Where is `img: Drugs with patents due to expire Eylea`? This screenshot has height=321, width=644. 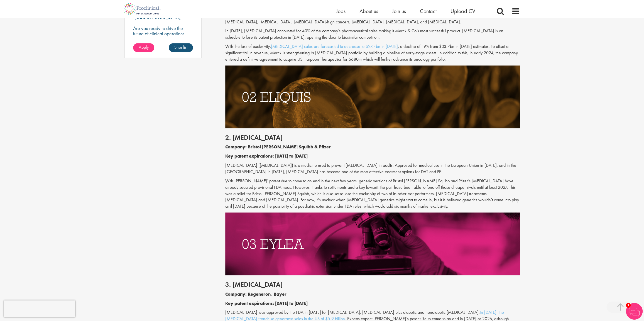
img: Drugs with patents due to expire Eylea is located at coordinates (373, 244).